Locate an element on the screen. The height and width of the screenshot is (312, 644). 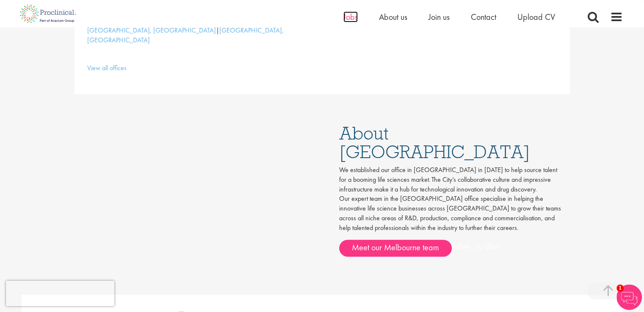
a: View all offices is located at coordinates (107, 68).